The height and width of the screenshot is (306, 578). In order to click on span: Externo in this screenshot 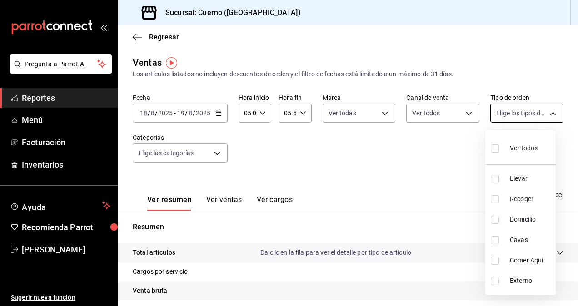, I will do `click(531, 281)`.